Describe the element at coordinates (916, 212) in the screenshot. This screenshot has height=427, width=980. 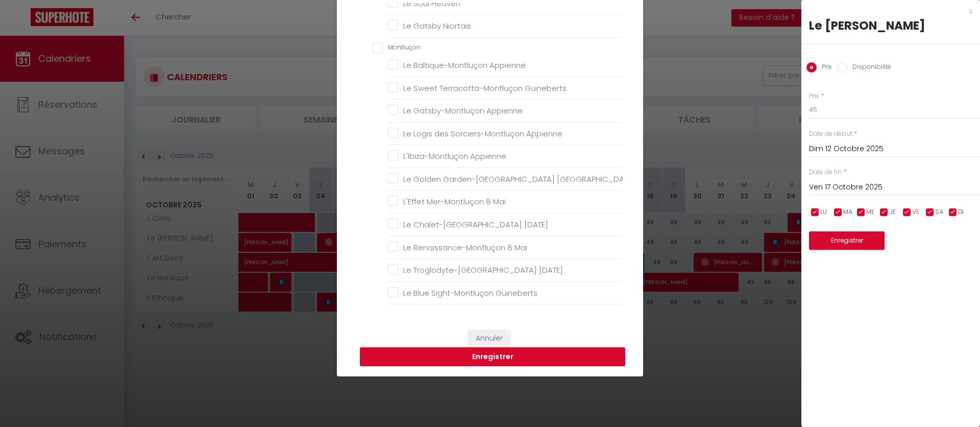
I see `span: VE` at that location.